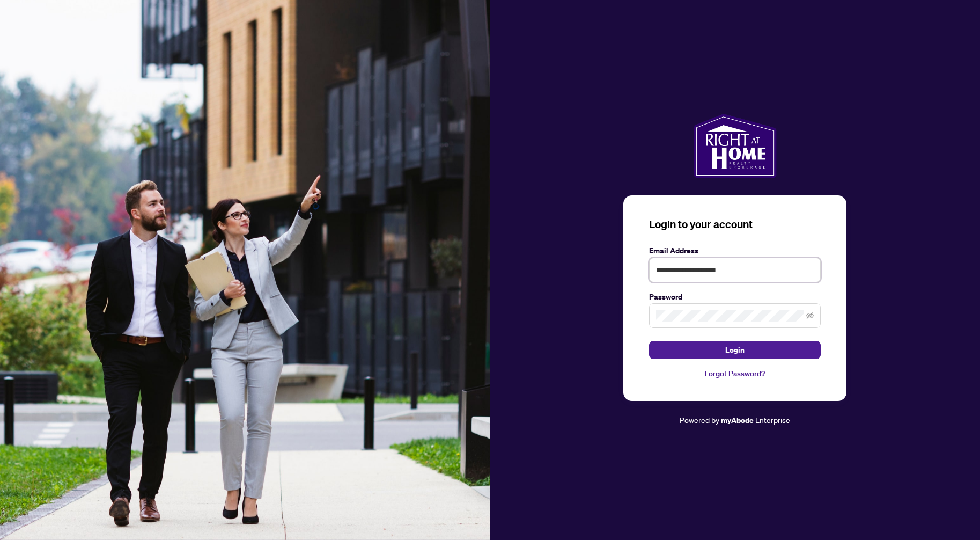 This screenshot has width=980, height=540. Describe the element at coordinates (772, 420) in the screenshot. I see `span: Enterprise` at that location.